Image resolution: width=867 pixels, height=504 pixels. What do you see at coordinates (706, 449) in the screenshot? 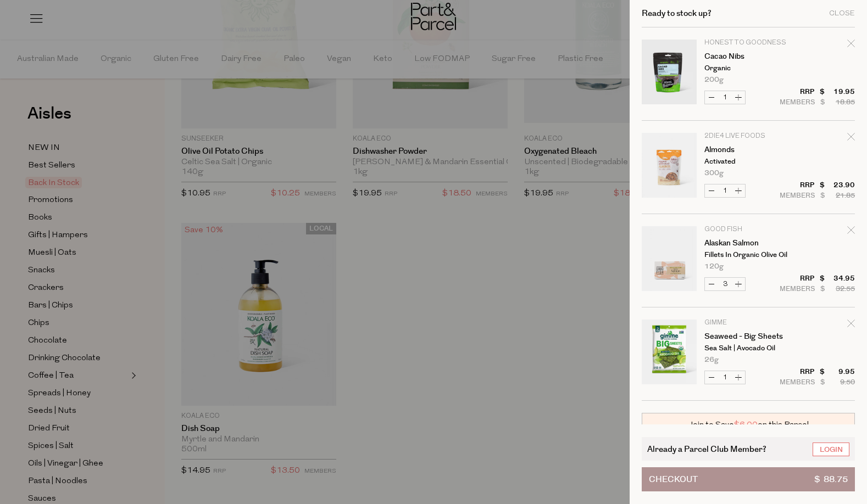
I see `span: Already a Parcel Club Member?` at bounding box center [706, 449].